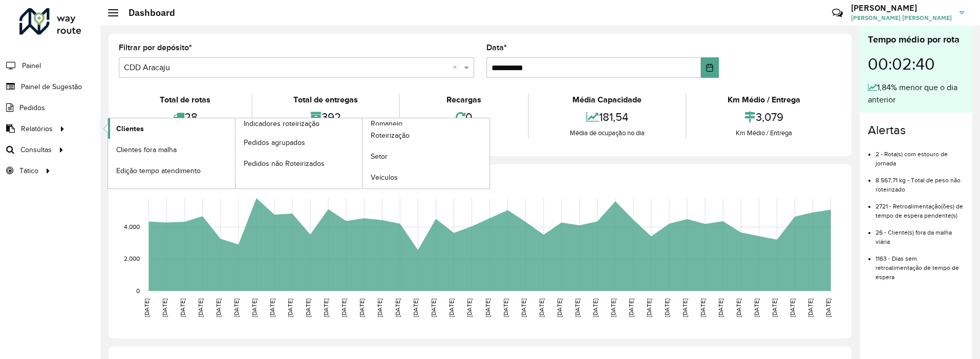 The image size is (980, 359). I want to click on div: Total de rotas, so click(185, 100).